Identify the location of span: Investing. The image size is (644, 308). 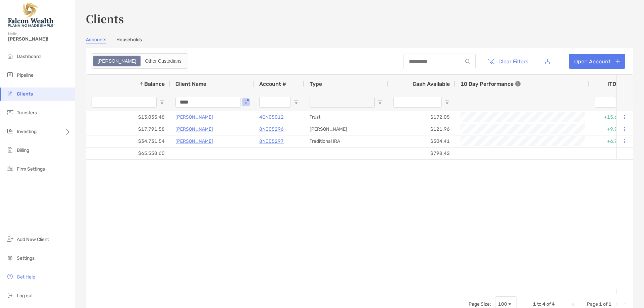
(26, 131).